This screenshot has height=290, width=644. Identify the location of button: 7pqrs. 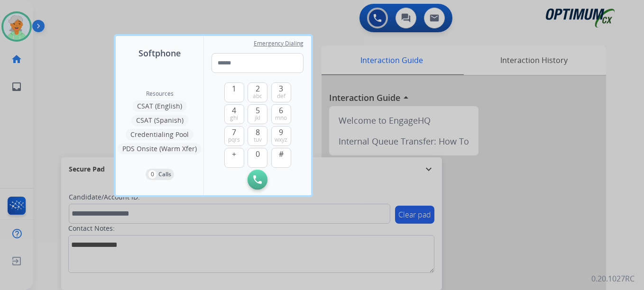
(234, 136).